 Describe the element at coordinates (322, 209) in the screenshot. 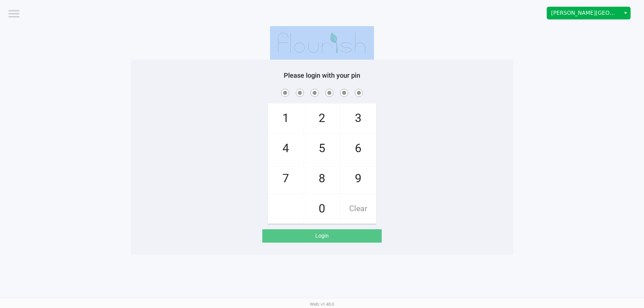

I see `span: 0` at that location.